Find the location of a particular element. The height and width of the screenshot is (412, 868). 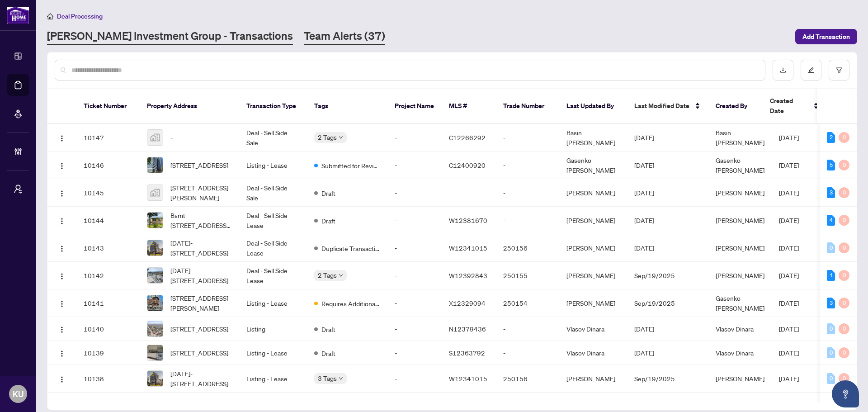

td: 10142 is located at coordinates (108, 276).